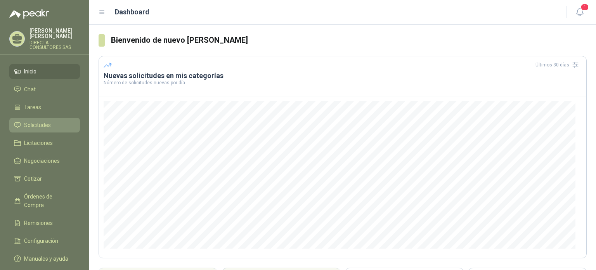  Describe the element at coordinates (41, 241) in the screenshot. I see `span: Configuración` at that location.